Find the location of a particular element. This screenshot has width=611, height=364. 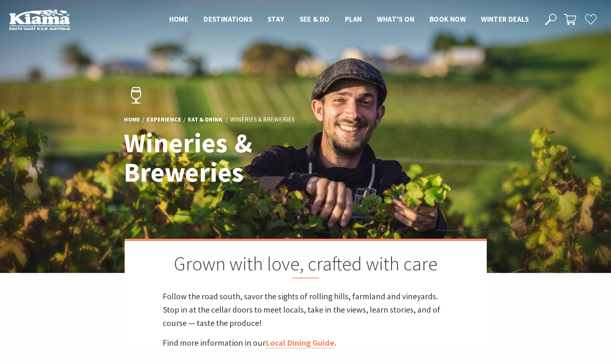

span: Plan is located at coordinates (353, 19).